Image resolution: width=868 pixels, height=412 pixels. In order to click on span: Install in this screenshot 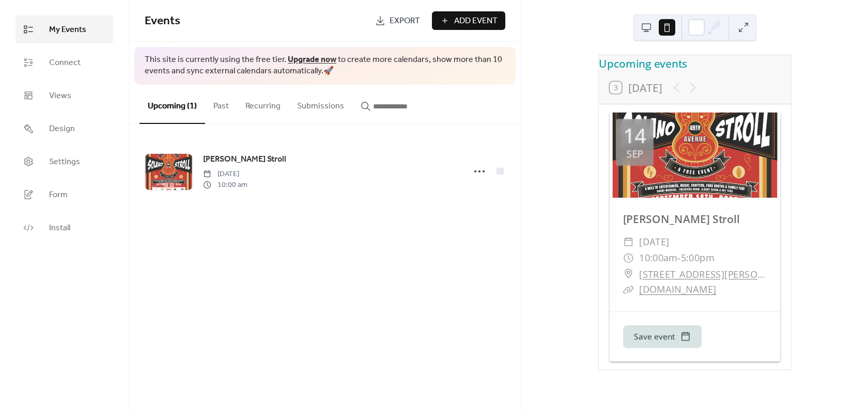, I will do `click(59, 229)`.